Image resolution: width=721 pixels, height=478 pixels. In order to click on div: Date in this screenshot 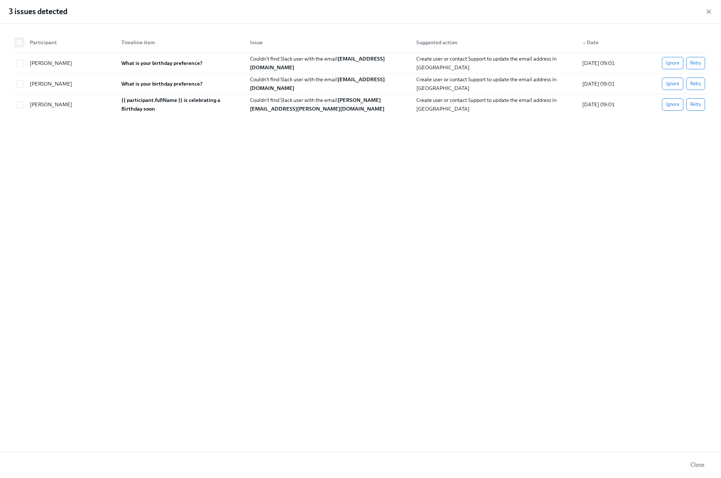, I will do `click(615, 42)`.